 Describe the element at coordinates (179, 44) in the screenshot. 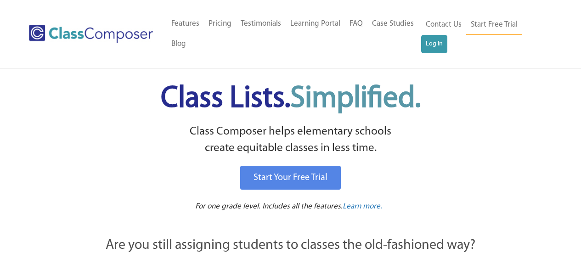

I see `a: Blog` at that location.